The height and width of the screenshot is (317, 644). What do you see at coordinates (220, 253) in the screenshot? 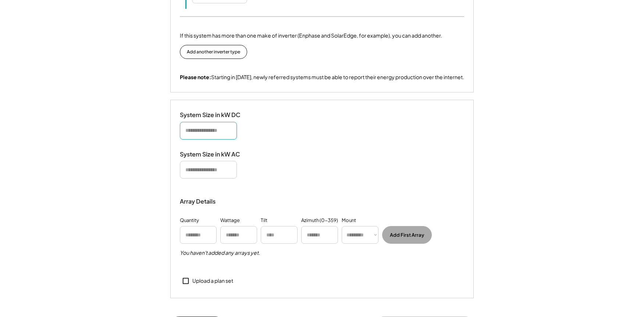
I see `h5: You haven't added any arrays yet.` at bounding box center [220, 253].